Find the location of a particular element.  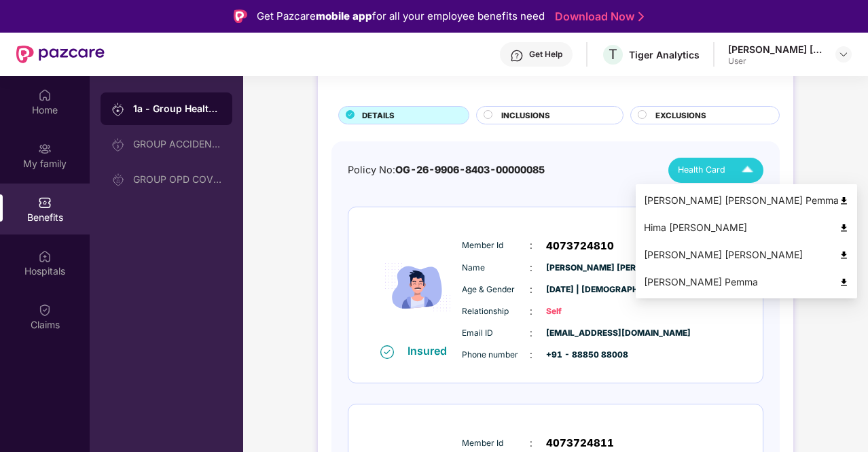

div: Tiger Analytics is located at coordinates (664, 54).